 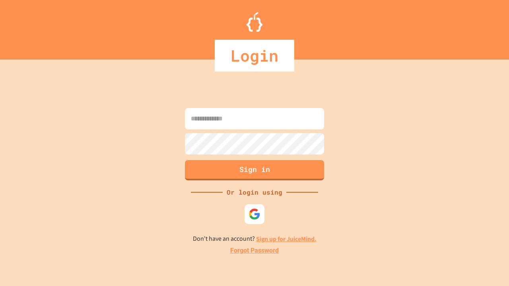 What do you see at coordinates (254, 56) in the screenshot?
I see `div: Login` at bounding box center [254, 56].